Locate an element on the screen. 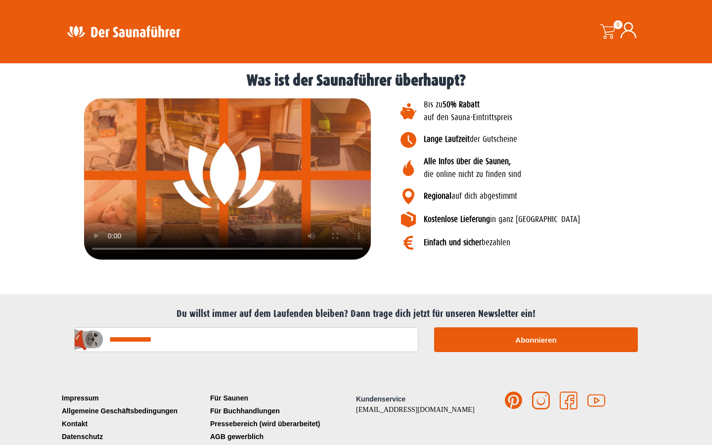 The height and width of the screenshot is (445, 712). a: Kontakt is located at coordinates (133, 424).